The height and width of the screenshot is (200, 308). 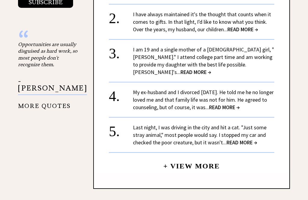 What do you see at coordinates (121, 16) in the screenshot?
I see `div: 2.` at bounding box center [121, 16].